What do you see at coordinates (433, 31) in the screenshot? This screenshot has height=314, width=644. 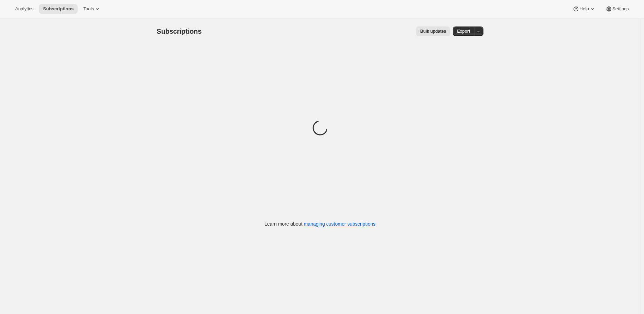 I see `span: Bulk updates` at bounding box center [433, 31].